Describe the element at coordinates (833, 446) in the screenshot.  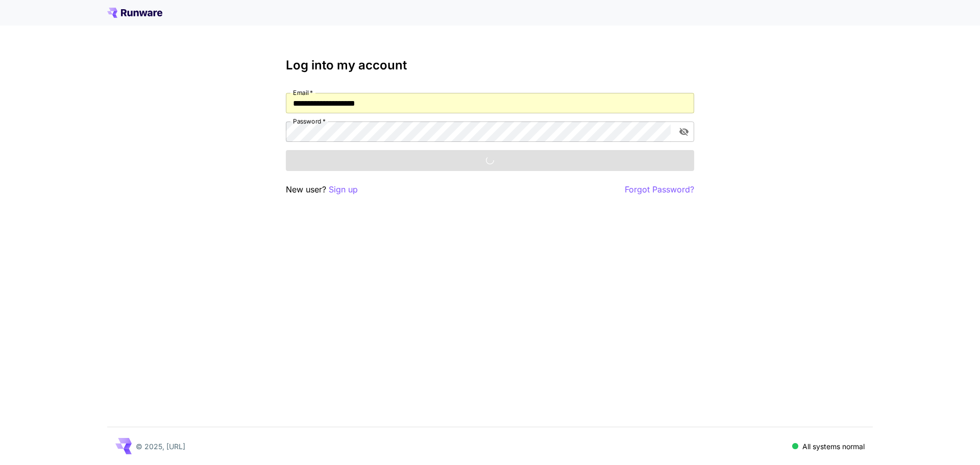
I see `p: All systems normal` at that location.